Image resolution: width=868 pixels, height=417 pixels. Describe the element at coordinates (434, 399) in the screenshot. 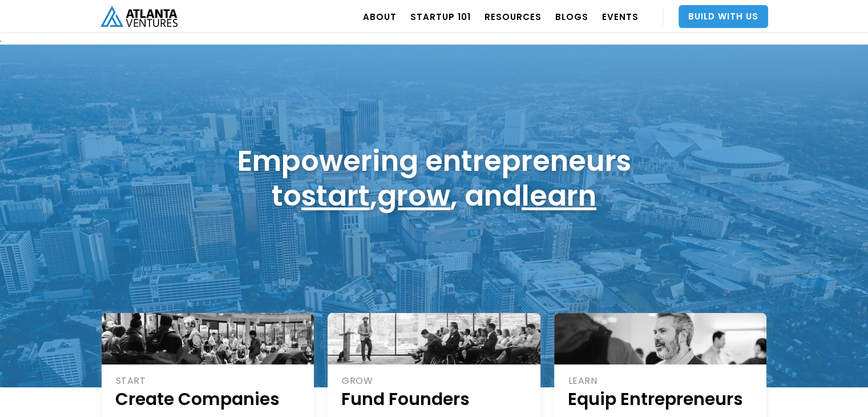

I see `h1: Fund Founders` at that location.